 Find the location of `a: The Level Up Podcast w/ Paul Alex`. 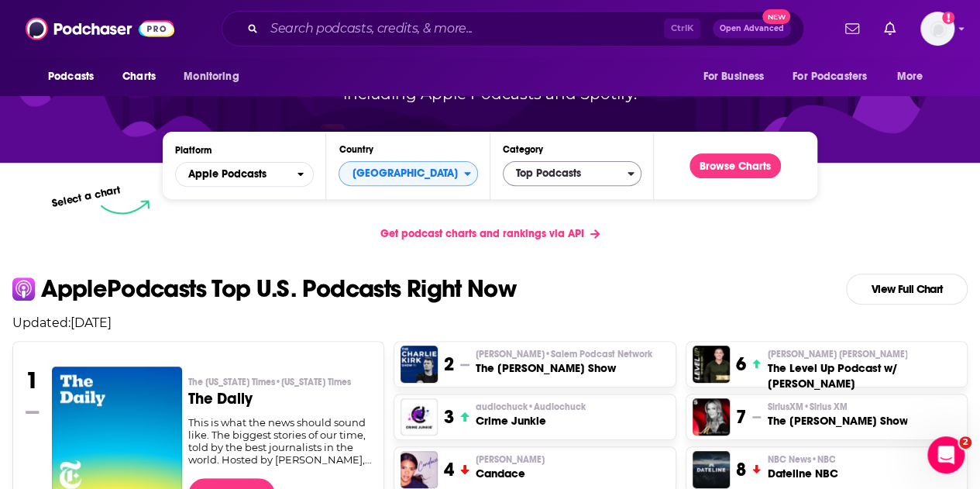

a: The Level Up Podcast w/ Paul Alex is located at coordinates (711, 365).